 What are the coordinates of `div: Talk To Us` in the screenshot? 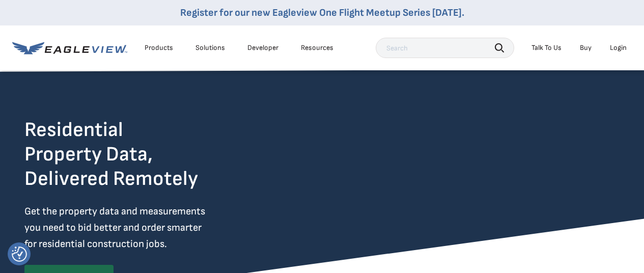 It's located at (546, 48).